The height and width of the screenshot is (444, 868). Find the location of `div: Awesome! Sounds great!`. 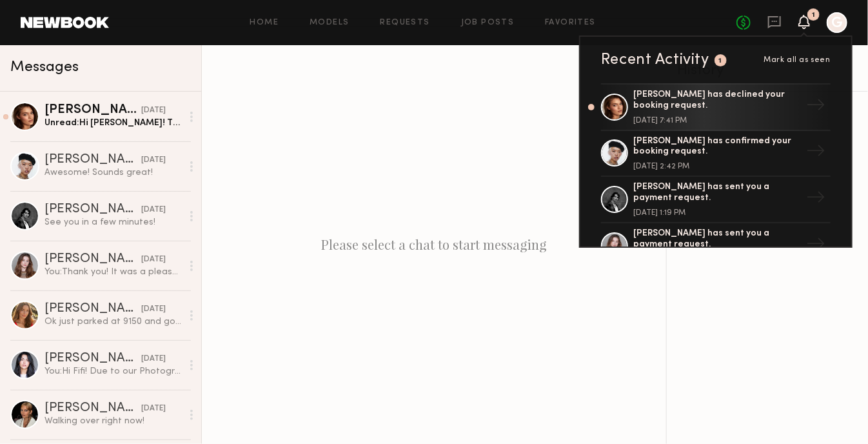

div: Awesome! Sounds great! is located at coordinates (113, 172).